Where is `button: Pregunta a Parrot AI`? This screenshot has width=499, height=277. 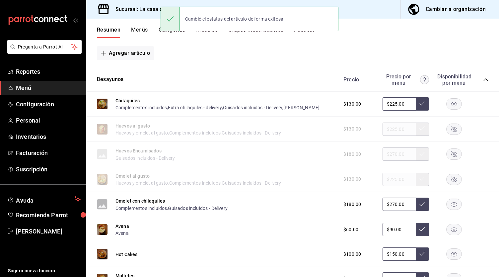
button: Pregunta a Parrot AI is located at coordinates (44, 47).